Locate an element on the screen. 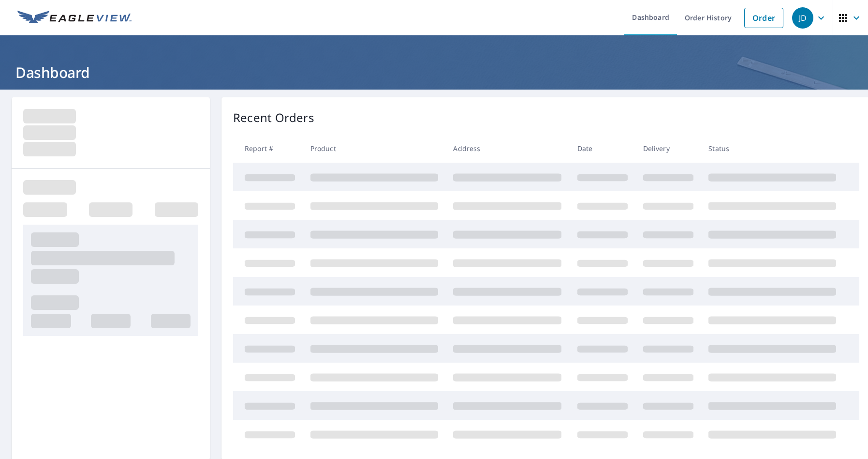  th: Date is located at coordinates (603, 148).